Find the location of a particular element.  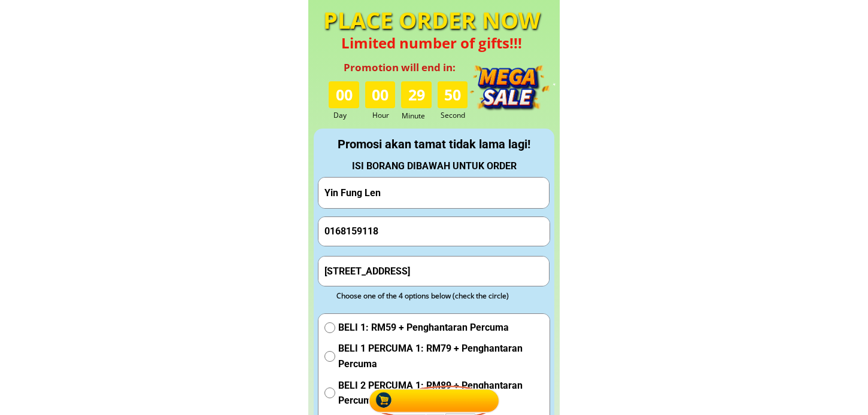

input: Your Full Name/ Nama Penuh is located at coordinates (434, 192).